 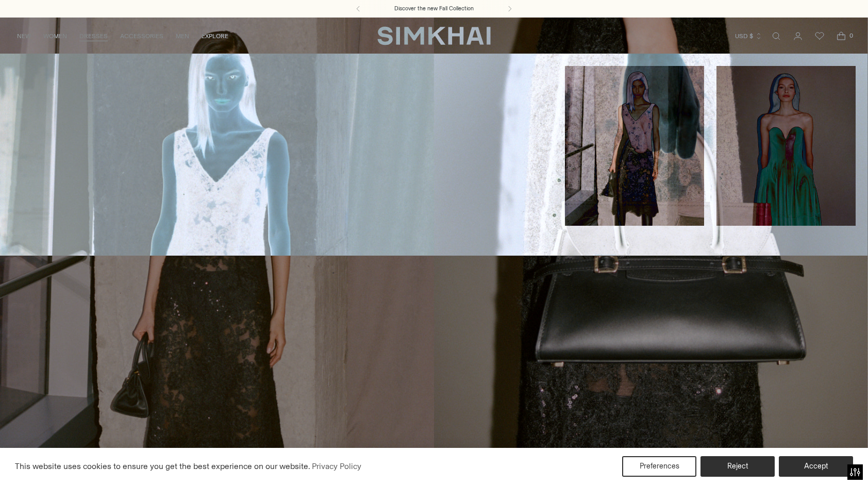 I want to click on span: This website uses cookies to ensure you get the best experience on our website., so click(x=162, y=466).